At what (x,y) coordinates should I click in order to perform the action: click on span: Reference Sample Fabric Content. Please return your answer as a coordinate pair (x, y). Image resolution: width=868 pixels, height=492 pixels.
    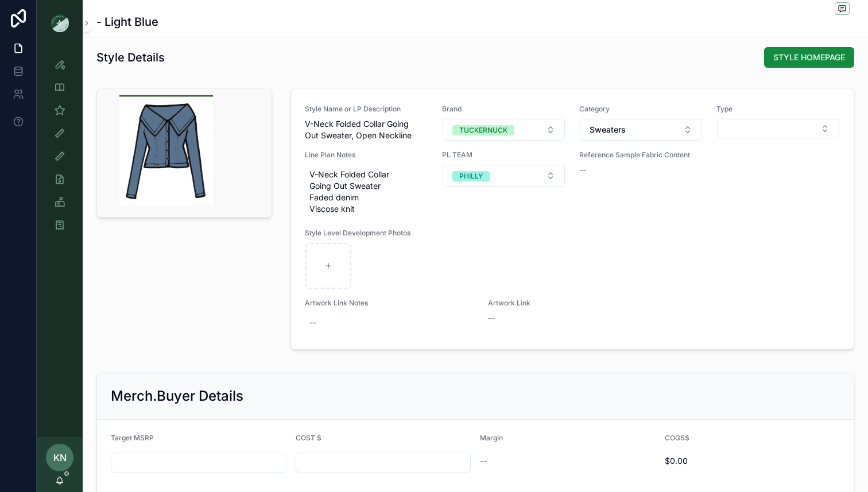
    Looking at the image, I should click on (641, 155).